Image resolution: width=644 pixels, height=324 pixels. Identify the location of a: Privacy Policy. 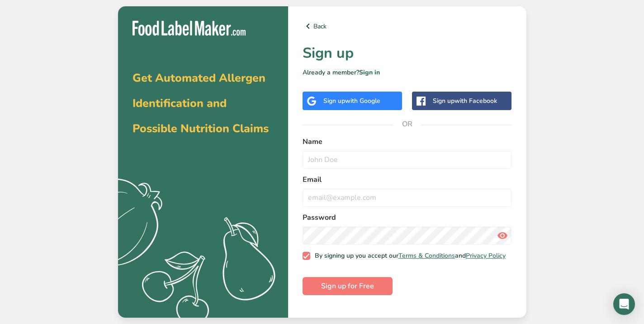
(486, 256).